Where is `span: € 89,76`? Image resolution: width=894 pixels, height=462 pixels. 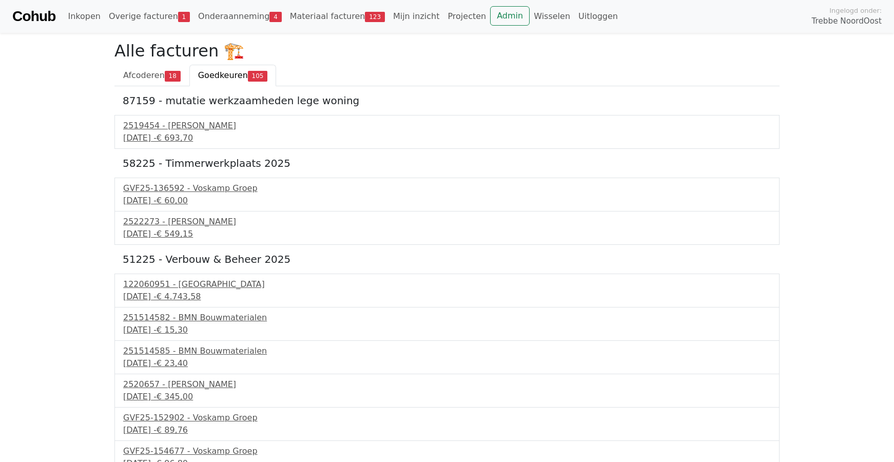 span: € 89,76 is located at coordinates (172, 429).